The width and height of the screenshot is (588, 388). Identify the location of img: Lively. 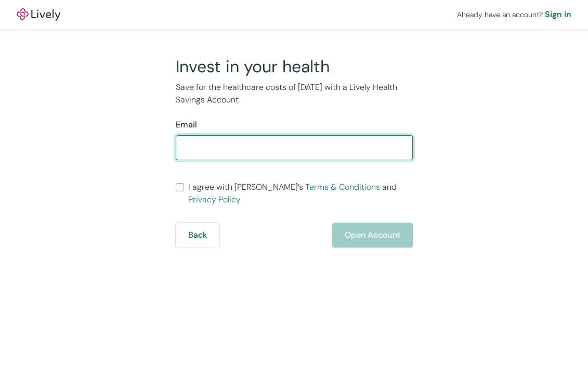
(38, 15).